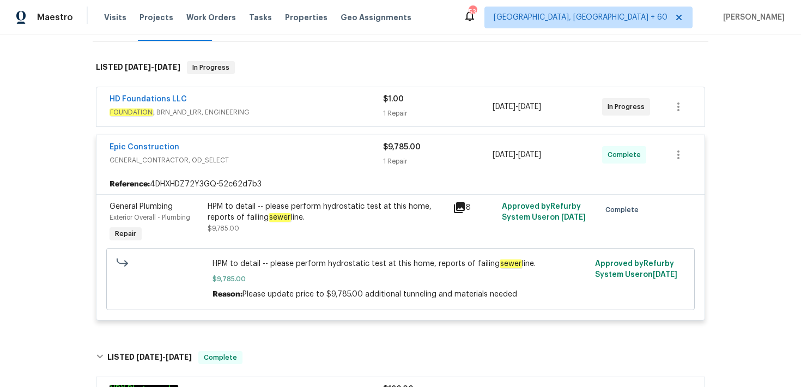 The width and height of the screenshot is (801, 387). Describe the element at coordinates (401, 184) in the screenshot. I see `div: 4DHXHDZ72Y3GQ-52c62d7b3` at that location.